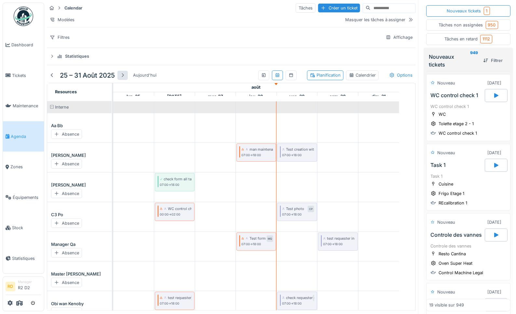  Describe the element at coordinates (26, 45) in the screenshot. I see `span: Dashboard` at that location.